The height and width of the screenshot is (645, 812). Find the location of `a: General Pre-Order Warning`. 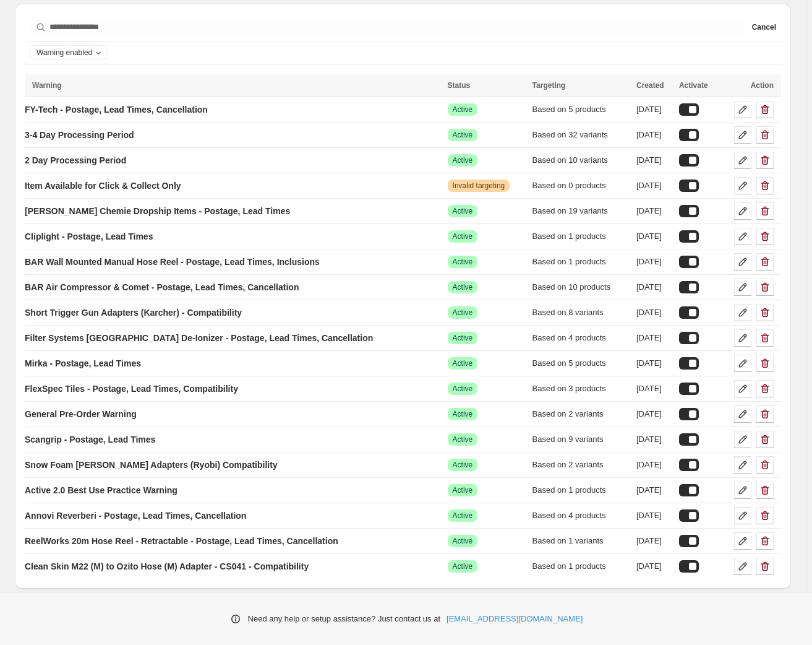

a: General Pre-Order Warning is located at coordinates (81, 414).